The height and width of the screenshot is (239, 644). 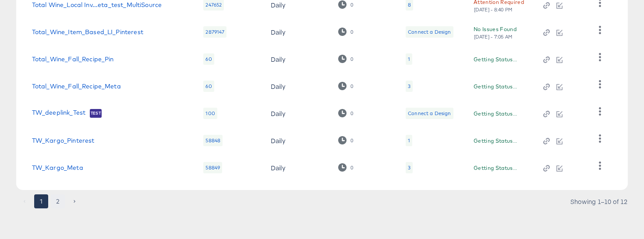 What do you see at coordinates (96, 114) in the screenshot?
I see `span: Test` at bounding box center [96, 114].